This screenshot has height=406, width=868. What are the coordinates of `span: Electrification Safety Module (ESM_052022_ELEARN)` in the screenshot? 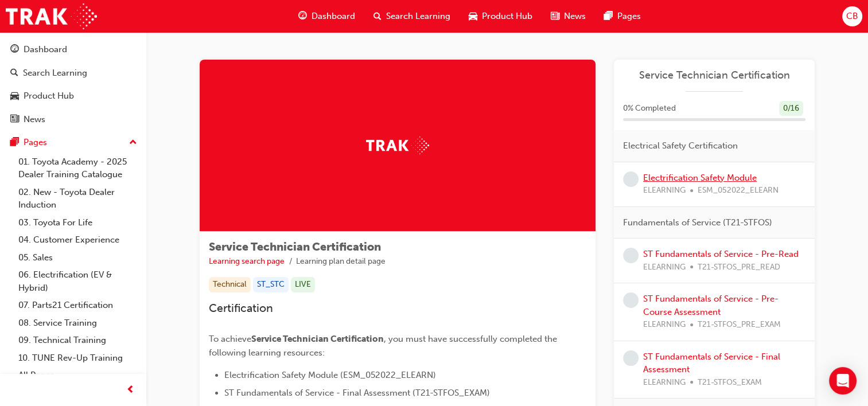 It's located at (330, 375).